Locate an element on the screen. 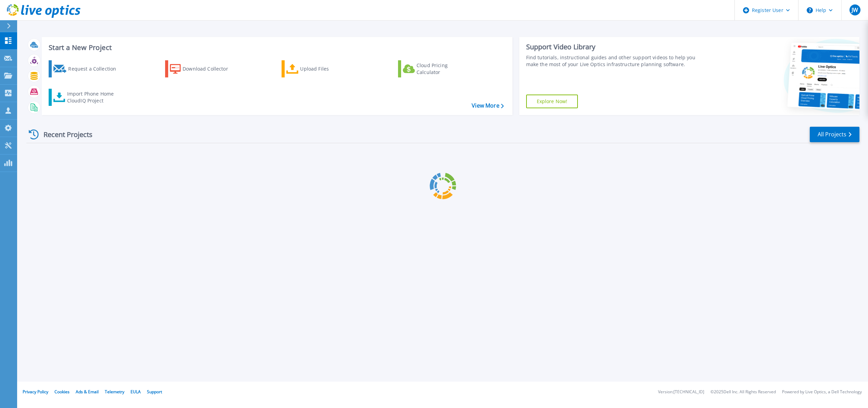 This screenshot has height=408, width=868. a: Cloud Pricing Calculator is located at coordinates (436, 69).